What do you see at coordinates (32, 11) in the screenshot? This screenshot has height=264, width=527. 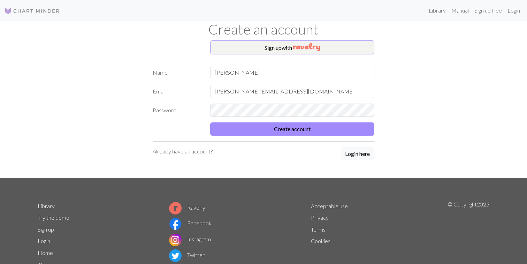 I see `img: Logo` at bounding box center [32, 11].